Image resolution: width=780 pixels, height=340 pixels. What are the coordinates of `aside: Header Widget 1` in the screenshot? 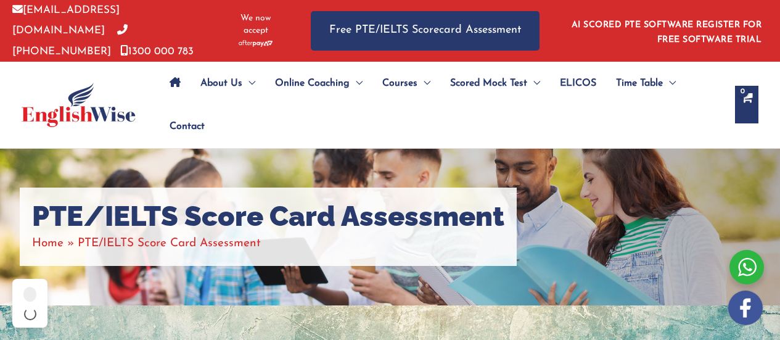 It's located at (666, 30).